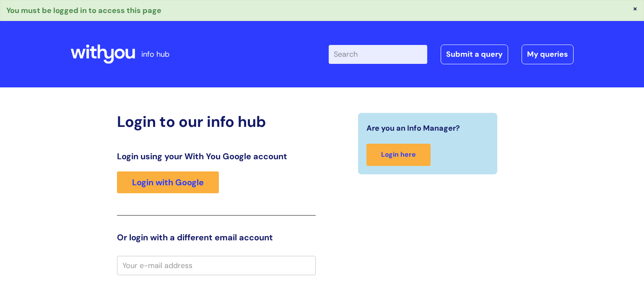 The image size is (644, 292). I want to click on p: info hub, so click(155, 54).